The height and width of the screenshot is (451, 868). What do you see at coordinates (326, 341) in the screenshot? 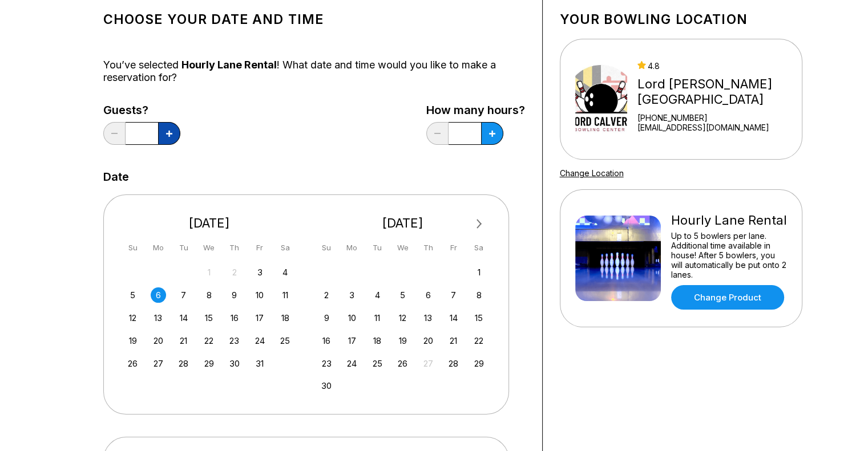
I see `div: Choose Sunday, November 16th, 2025` at bounding box center [326, 341].